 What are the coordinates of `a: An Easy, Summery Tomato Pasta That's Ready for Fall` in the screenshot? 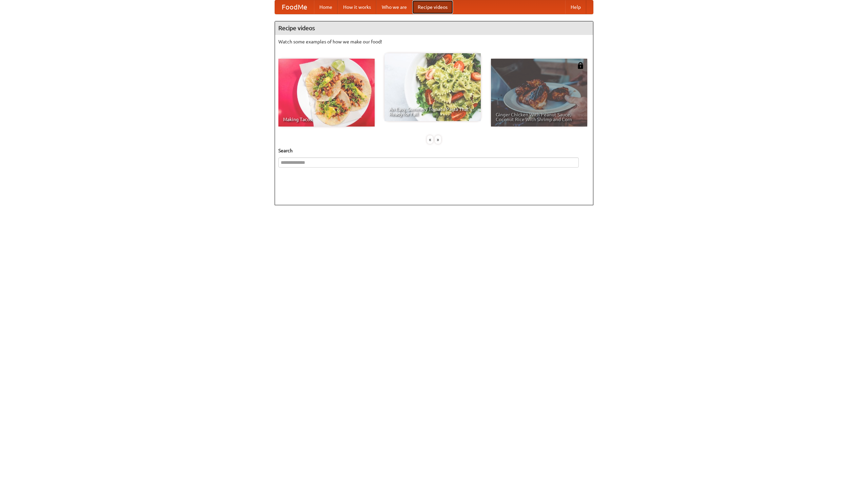 It's located at (433, 87).